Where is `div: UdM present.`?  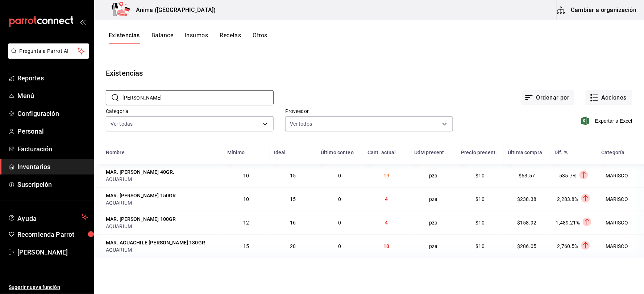 div: UdM present. is located at coordinates (430, 153).